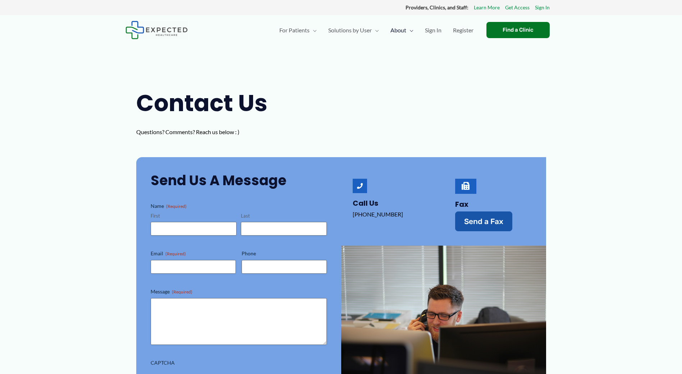 This screenshot has height=374, width=682. What do you see at coordinates (239, 363) in the screenshot?
I see `label: CAPTCHA` at bounding box center [239, 363].